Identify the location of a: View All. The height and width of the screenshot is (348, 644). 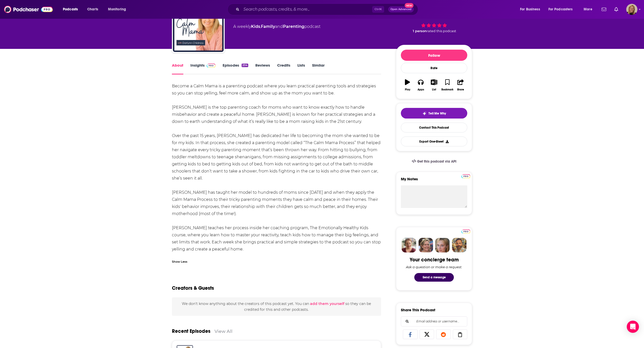
(223, 331).